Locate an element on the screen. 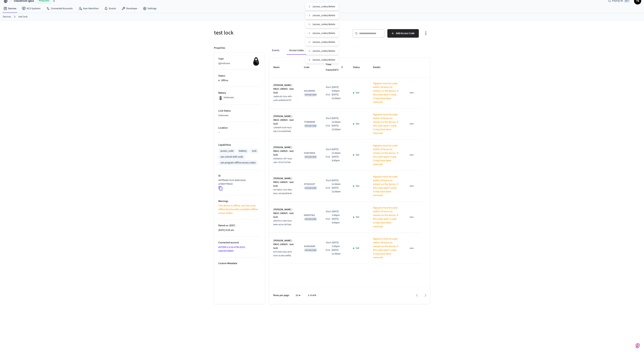 Image resolution: width=644 pixels, height=352 pixels. span: e0c766e3-2116-49bc-b6a1-3d14bd9f2b49 is located at coordinates (283, 192).